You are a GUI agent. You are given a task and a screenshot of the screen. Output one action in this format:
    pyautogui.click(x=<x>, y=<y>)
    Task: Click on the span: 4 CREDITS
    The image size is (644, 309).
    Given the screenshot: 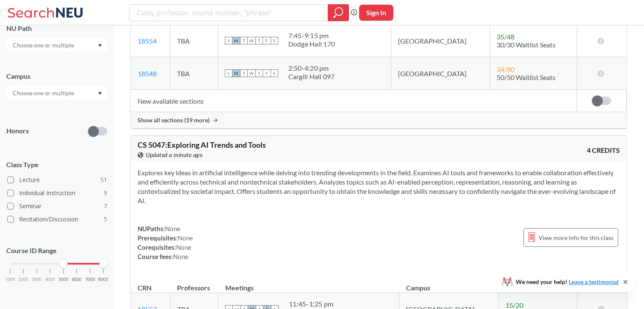 What is the action you would take?
    pyautogui.click(x=603, y=150)
    